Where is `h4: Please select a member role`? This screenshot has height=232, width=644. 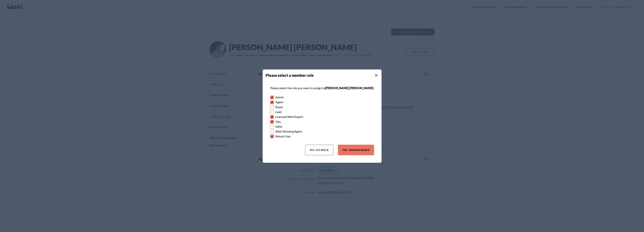 h4: Please select a member role is located at coordinates (324, 75).